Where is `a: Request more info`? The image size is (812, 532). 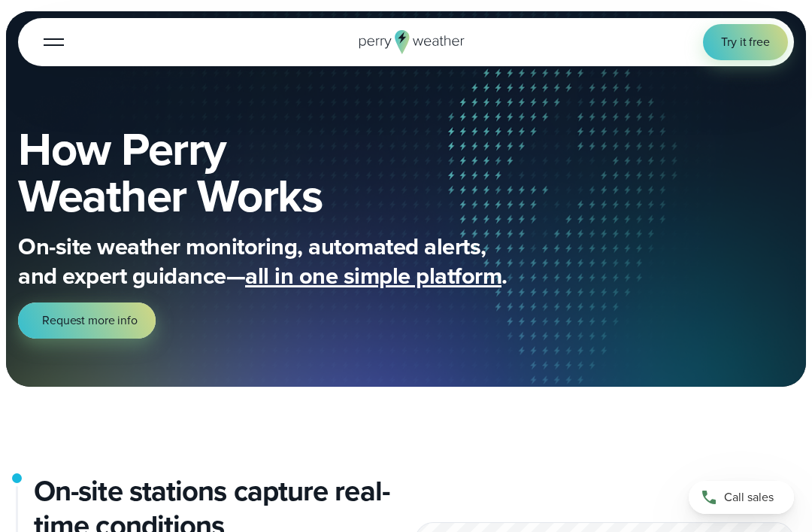 a: Request more info is located at coordinates (87, 321).